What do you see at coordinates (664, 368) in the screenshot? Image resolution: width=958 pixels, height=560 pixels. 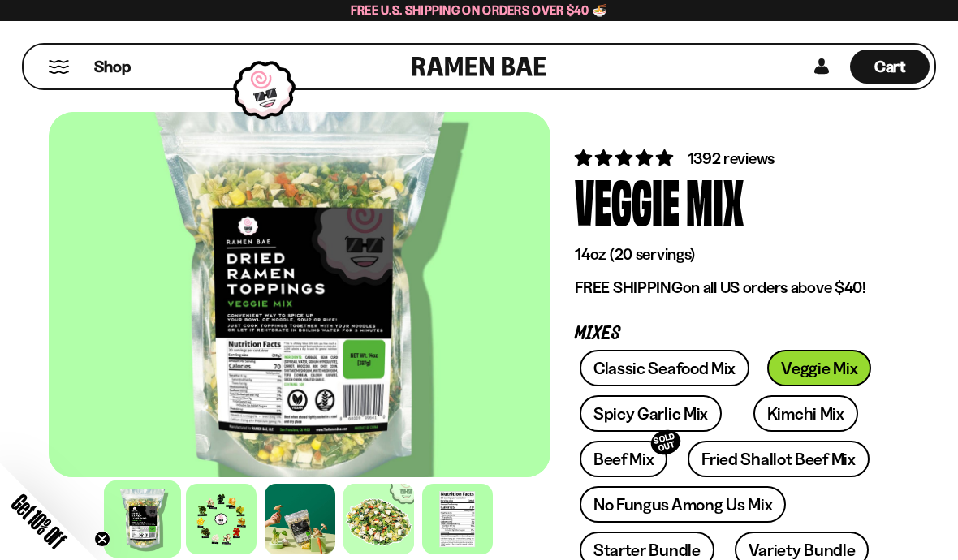 I see `a: Classic Seafood Mix` at bounding box center [664, 368].